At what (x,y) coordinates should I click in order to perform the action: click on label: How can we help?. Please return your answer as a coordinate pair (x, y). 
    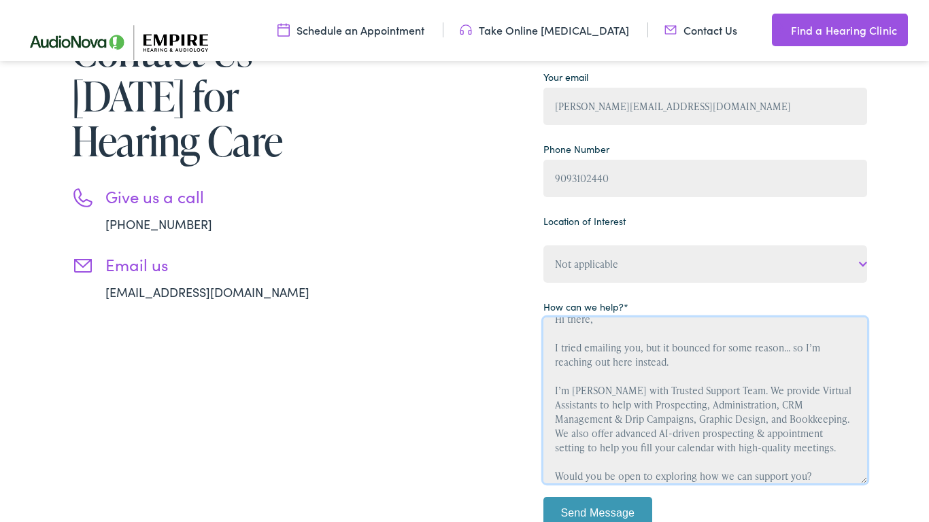
    Looking at the image, I should click on (586, 307).